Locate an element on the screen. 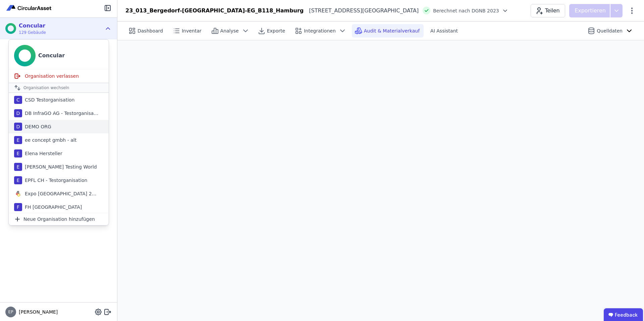 The height and width of the screenshot is (321, 644). span: Dashboard is located at coordinates (150, 31).